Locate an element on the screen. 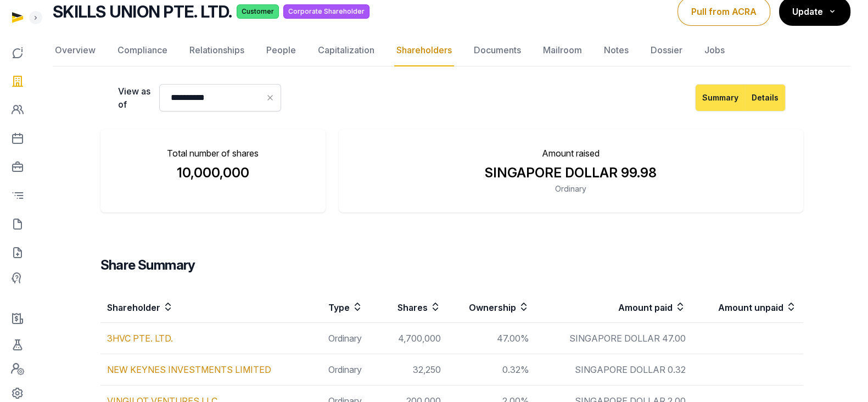 The height and width of the screenshot is (402, 868). h3: Share Summary is located at coordinates (452, 265).